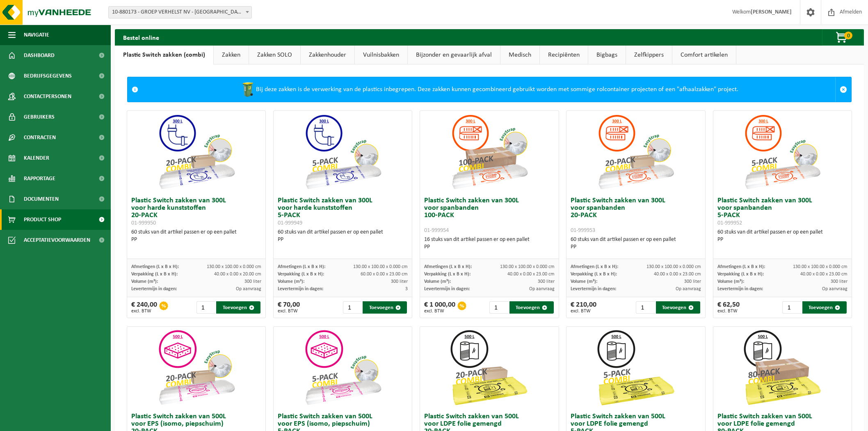  I want to click on span: 01-999949, so click(290, 223).